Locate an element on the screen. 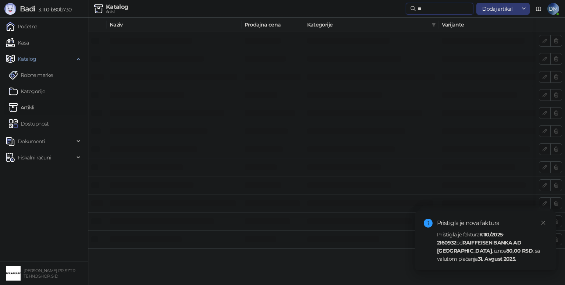 This screenshot has height=285, width=565. a: Dostupnost is located at coordinates (29, 124).